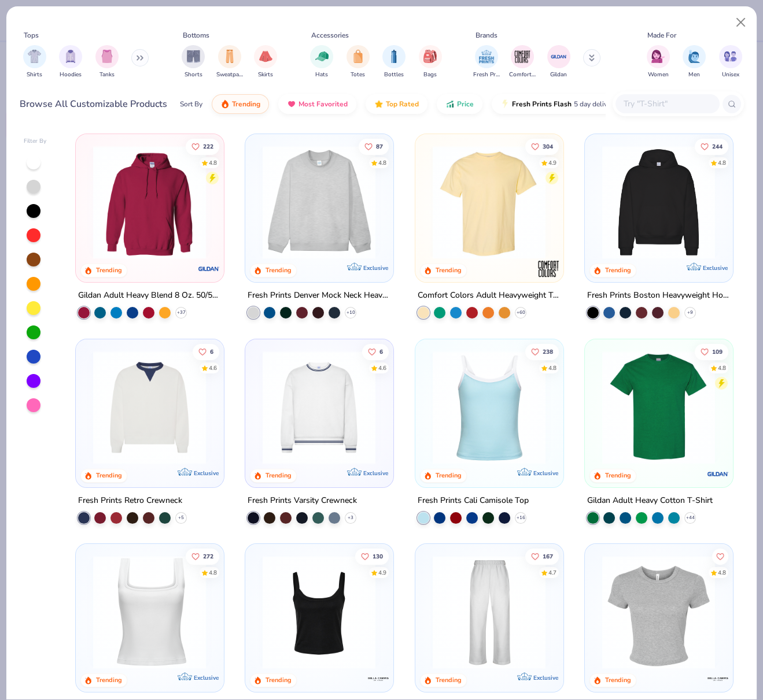 This screenshot has height=700, width=763. What do you see at coordinates (350, 517) in the screenshot?
I see `span: + 3` at bounding box center [350, 517].